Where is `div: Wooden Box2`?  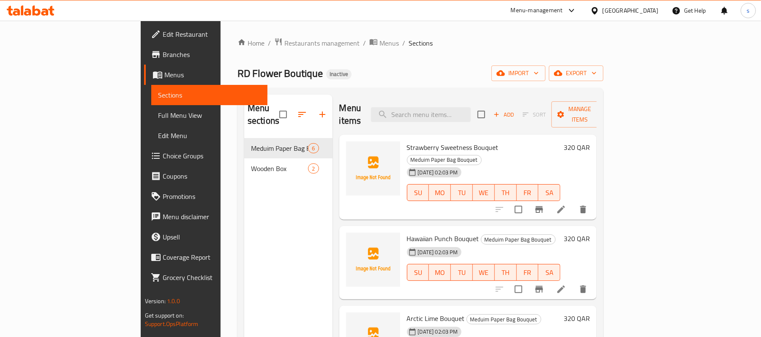
div: Wooden Box2 is located at coordinates (288, 169).